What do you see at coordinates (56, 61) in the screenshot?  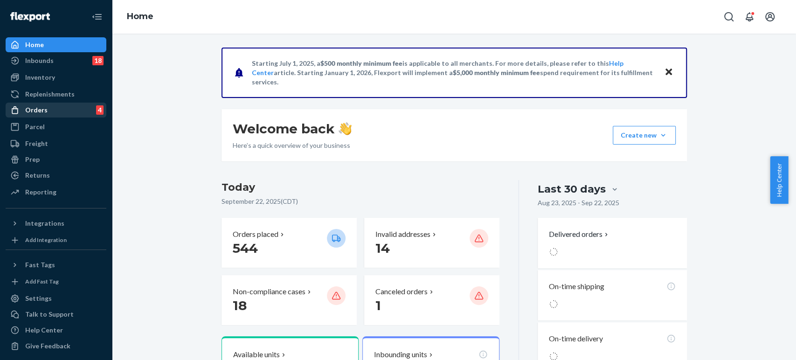 I see `a: Inbounds18` at bounding box center [56, 61].